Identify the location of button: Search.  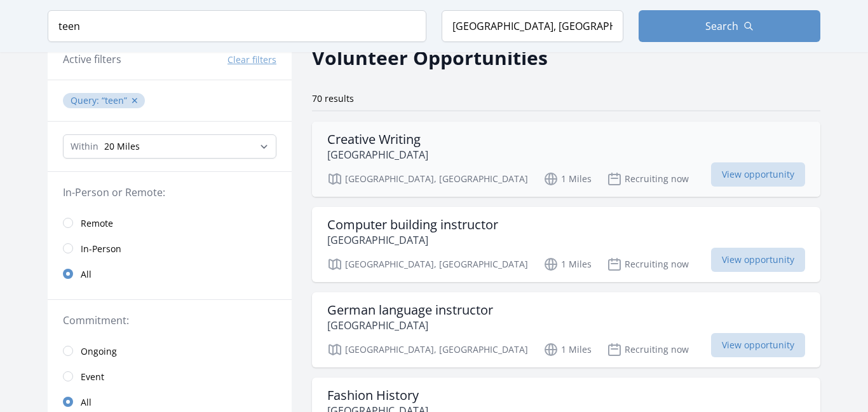
(730, 26).